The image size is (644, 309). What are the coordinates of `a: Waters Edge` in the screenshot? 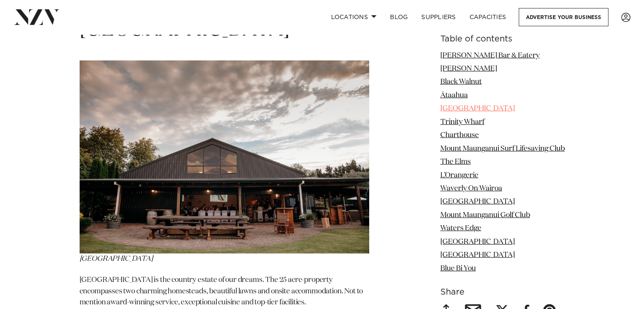 It's located at (461, 228).